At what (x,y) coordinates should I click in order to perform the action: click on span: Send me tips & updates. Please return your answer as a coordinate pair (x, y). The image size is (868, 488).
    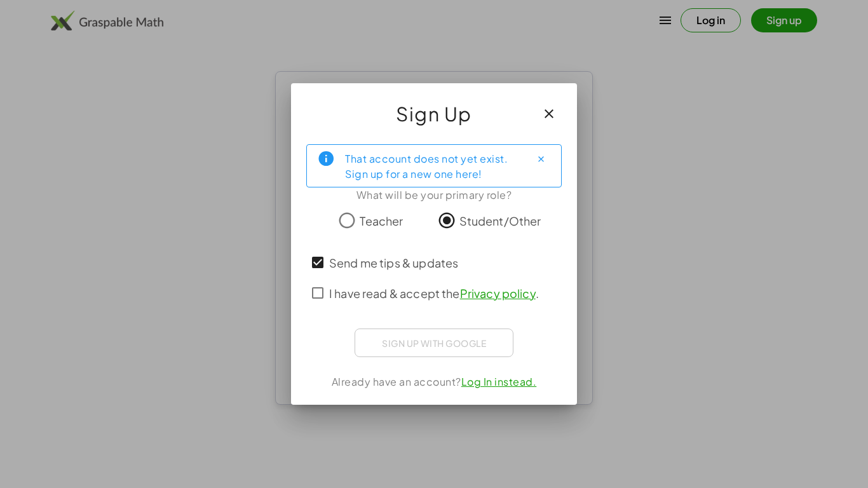
    Looking at the image, I should click on (393, 262).